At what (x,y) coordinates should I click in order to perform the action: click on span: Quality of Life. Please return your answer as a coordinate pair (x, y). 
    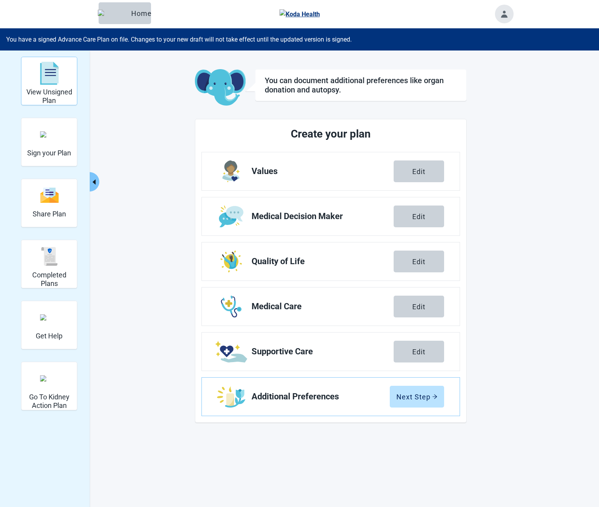
    Looking at the image, I should click on (323, 261).